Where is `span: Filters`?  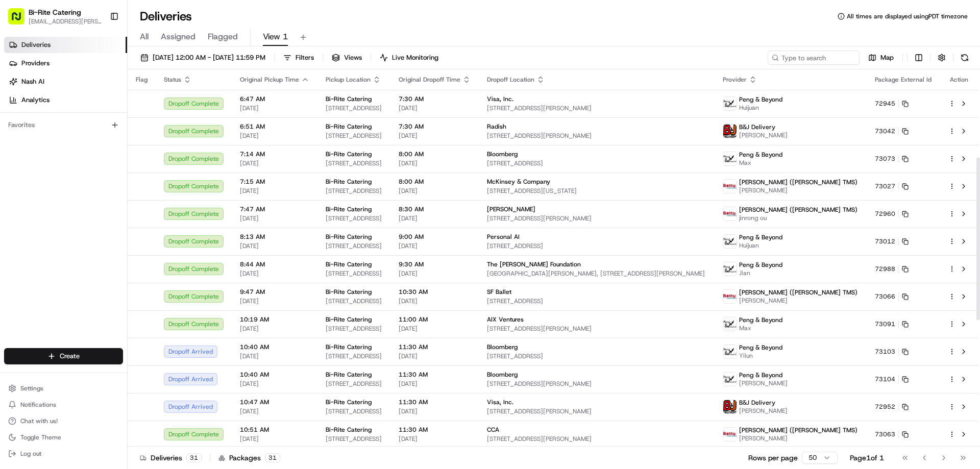
span: Filters is located at coordinates (305, 57).